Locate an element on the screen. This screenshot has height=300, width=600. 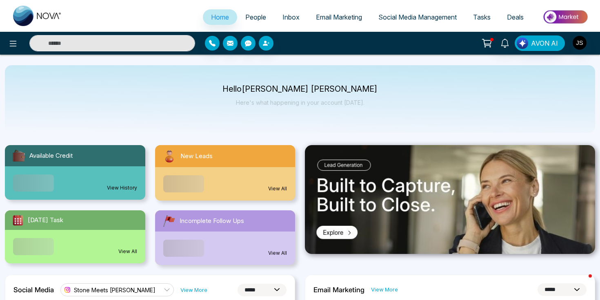
img: Nova CRM Logo is located at coordinates (38, 16).